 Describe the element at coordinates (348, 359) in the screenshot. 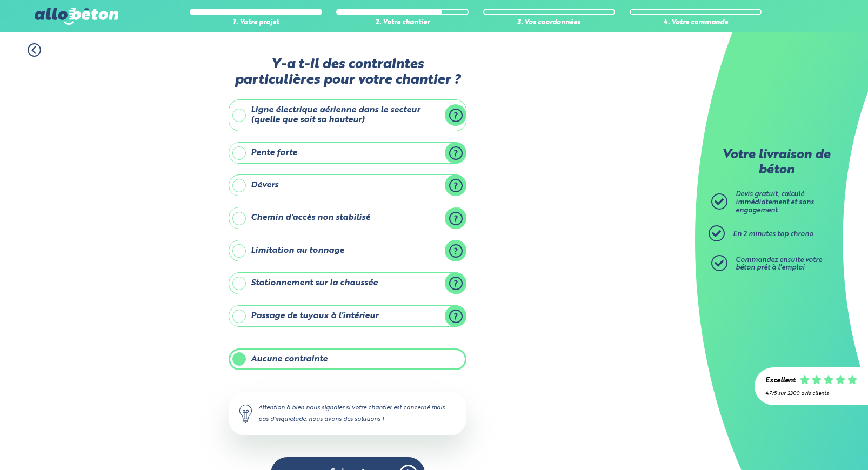

I see `label: Aucune contrainte` at that location.